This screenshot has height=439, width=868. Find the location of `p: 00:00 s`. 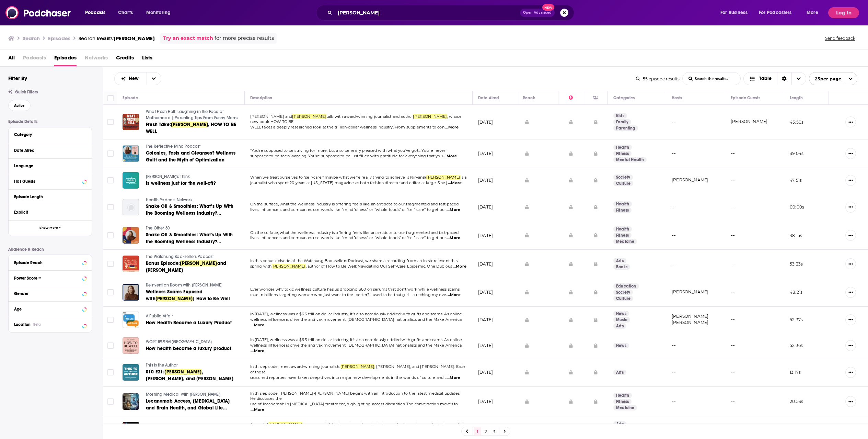

p: 00:00 s is located at coordinates (796, 206).